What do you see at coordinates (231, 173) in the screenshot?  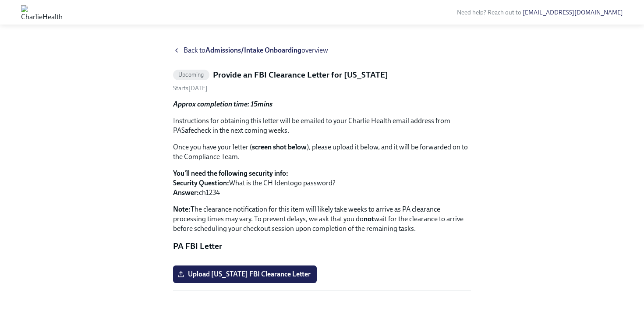 I see `strong: You'll need the following security info:` at bounding box center [231, 173].